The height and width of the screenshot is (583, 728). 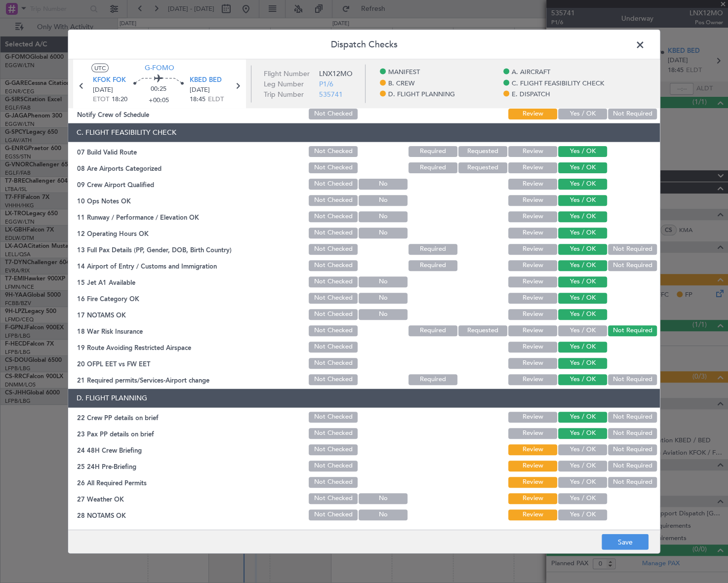 What do you see at coordinates (531, 73) in the screenshot?
I see `span: A. AIRCRAFT` at bounding box center [531, 73].